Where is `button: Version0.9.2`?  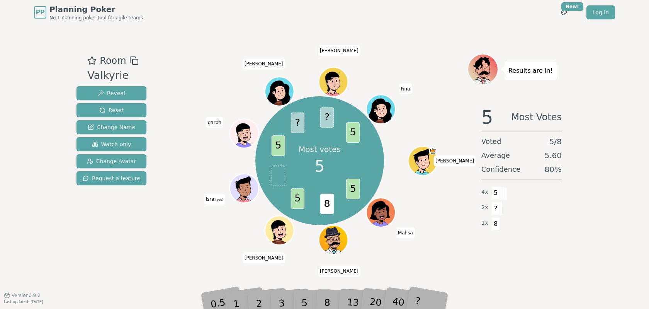 button: Version0.9.2 is located at coordinates (22, 295).